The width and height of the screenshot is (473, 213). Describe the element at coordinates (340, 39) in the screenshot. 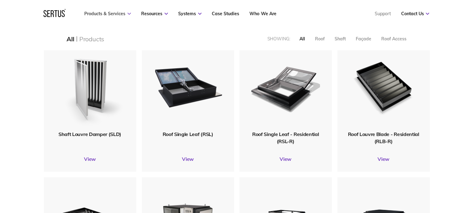

I see `div: Shaft` at that location.